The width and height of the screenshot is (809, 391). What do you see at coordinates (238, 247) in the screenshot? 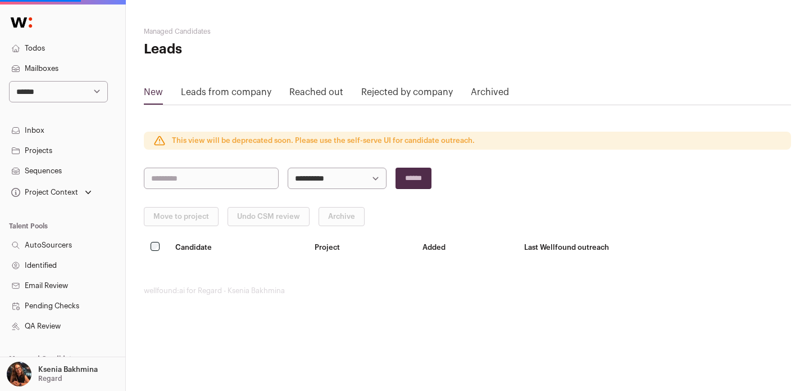
I see `th: Candidate` at bounding box center [238, 247].